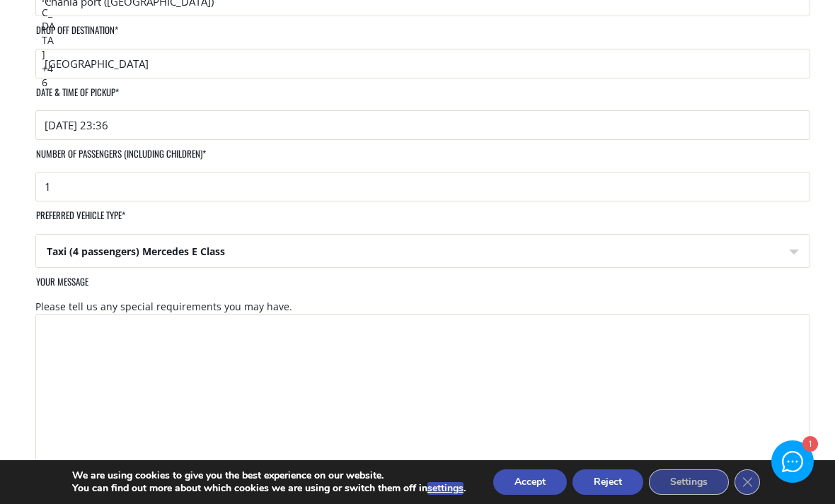  I want to click on p: We are using cookies to give you the best experience on our website., so click(269, 475).